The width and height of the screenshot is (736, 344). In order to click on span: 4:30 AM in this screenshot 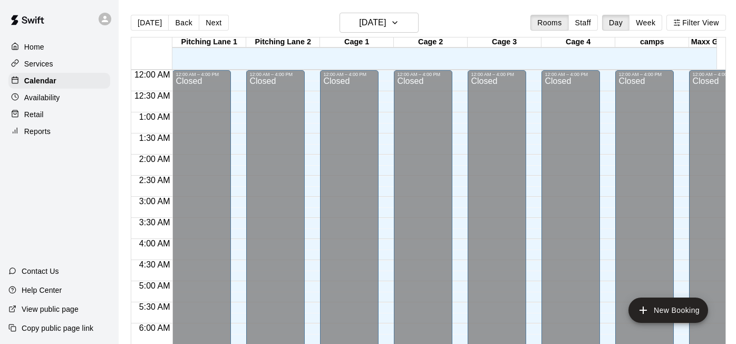, I will do `click(155, 264)`.